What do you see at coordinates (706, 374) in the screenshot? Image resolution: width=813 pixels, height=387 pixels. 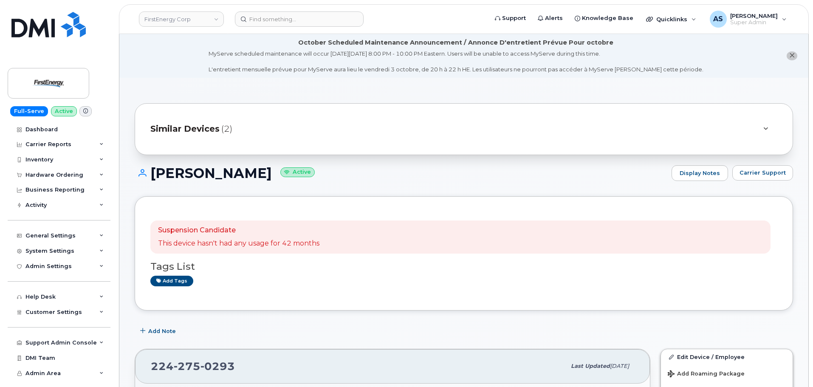 I see `span: Add Roaming Package` at bounding box center [706, 374].